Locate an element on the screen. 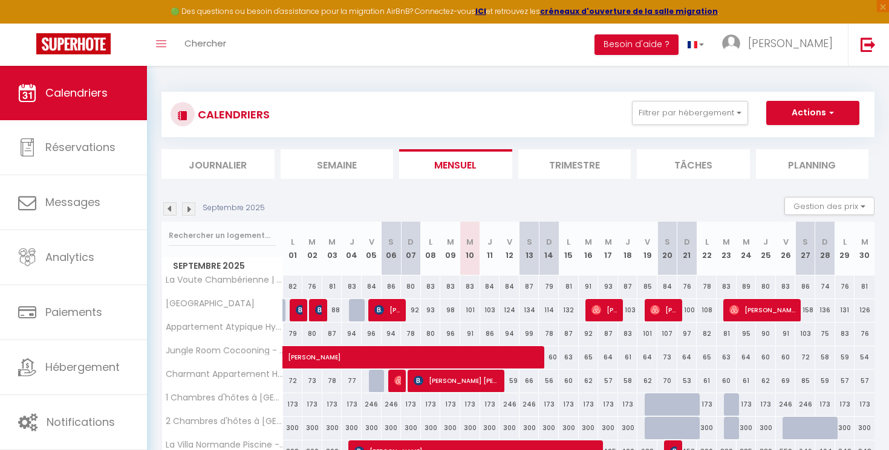  div: 82 is located at coordinates (293, 287).